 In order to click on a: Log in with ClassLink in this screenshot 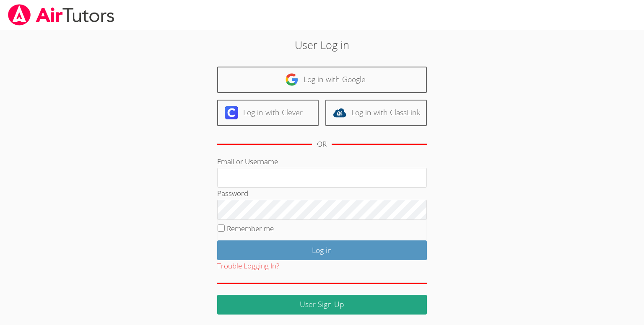, I will do `click(376, 113)`.